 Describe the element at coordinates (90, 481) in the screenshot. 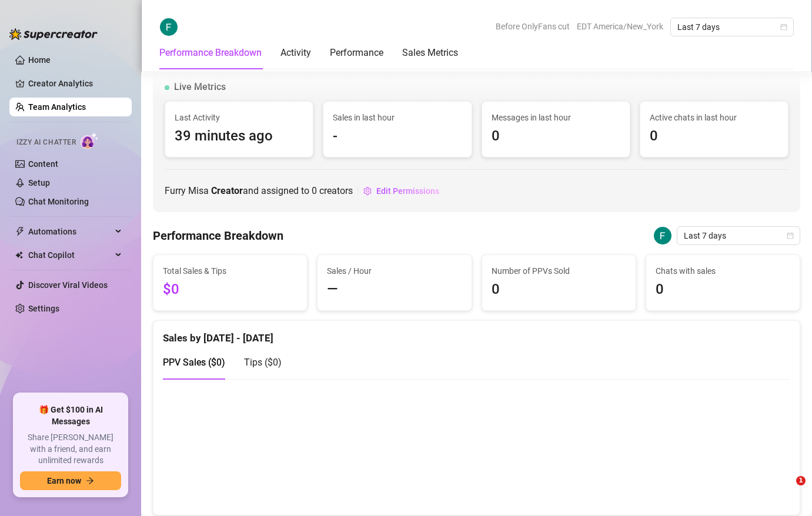

I see `span: arrow-right` at that location.